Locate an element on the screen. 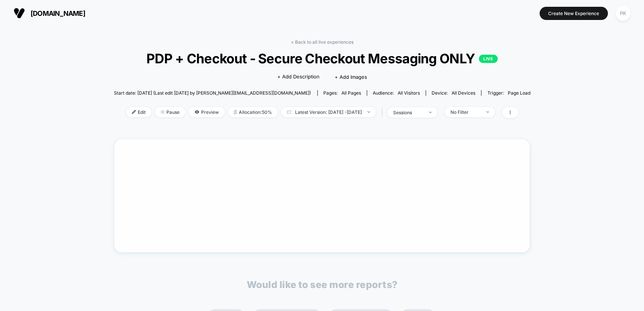 Image resolution: width=644 pixels, height=311 pixels. div: Audience: is located at coordinates (396, 92).